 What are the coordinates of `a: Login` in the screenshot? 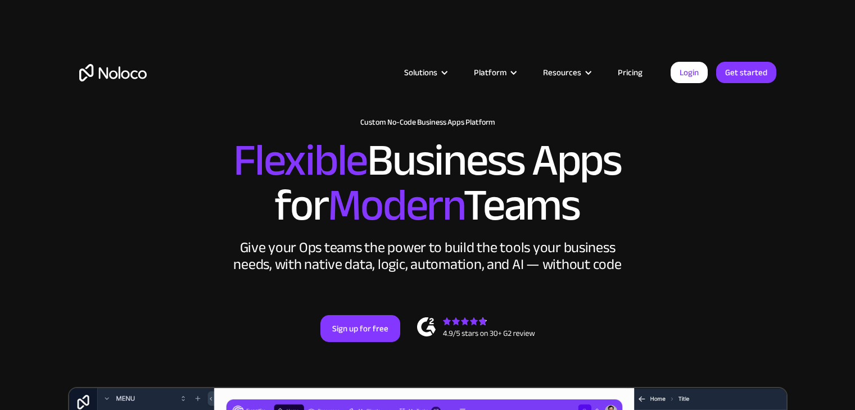 It's located at (689, 73).